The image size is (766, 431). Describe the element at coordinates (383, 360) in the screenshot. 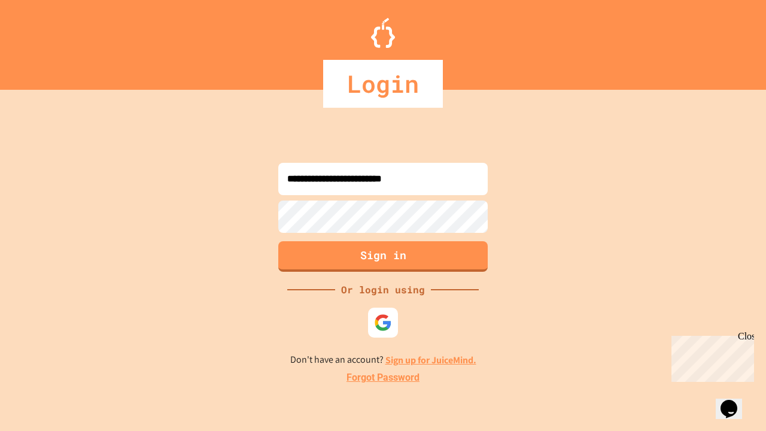

I see `p: Don't have an account?` at that location.